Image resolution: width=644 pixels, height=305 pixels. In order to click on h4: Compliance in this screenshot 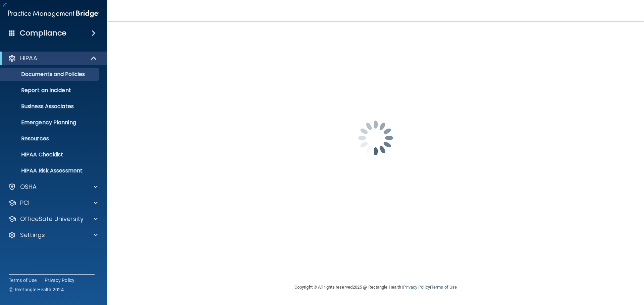, I will do `click(43, 33)`.